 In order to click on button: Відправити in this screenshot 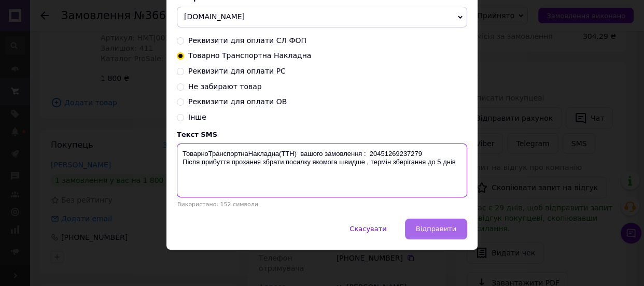, I will do `click(436, 229)`.